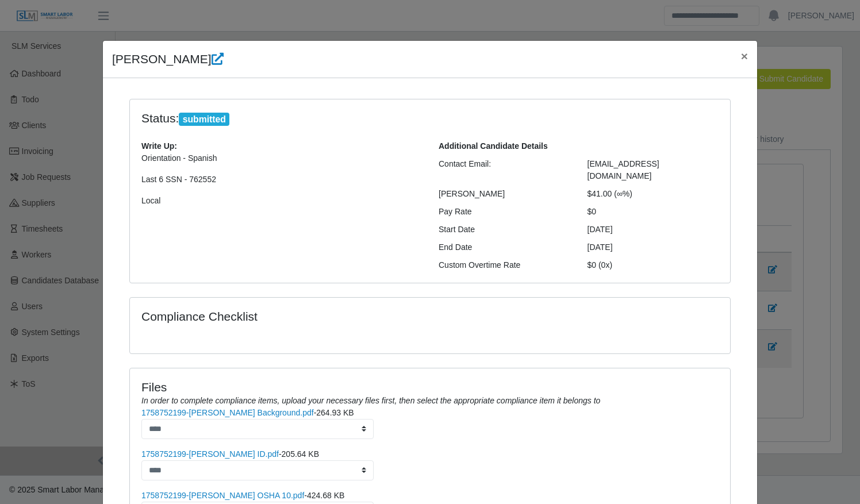  I want to click on div: $41.00 (∞%), so click(653, 194).